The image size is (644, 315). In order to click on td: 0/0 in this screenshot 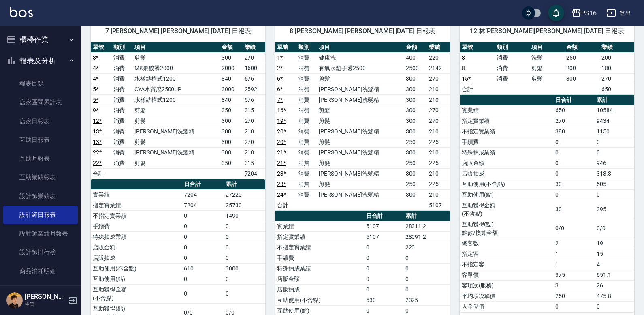, I will do `click(574, 228)`.